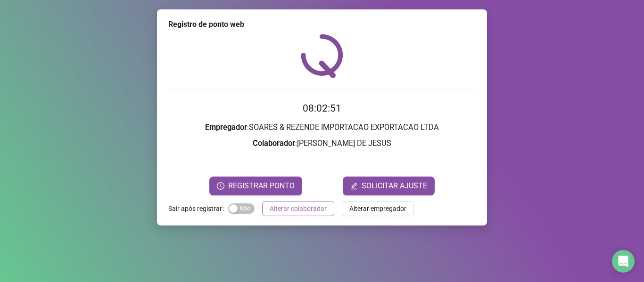 This screenshot has height=282, width=644. I want to click on span: edit, so click(354, 186).